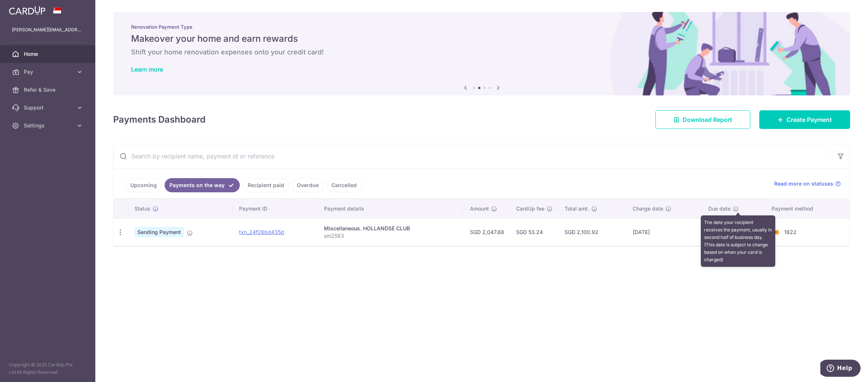 The image size is (868, 382). What do you see at coordinates (482, 52) in the screenshot?
I see `h6: Shift your home renovation expenses onto your credit card!` at bounding box center [482, 52].